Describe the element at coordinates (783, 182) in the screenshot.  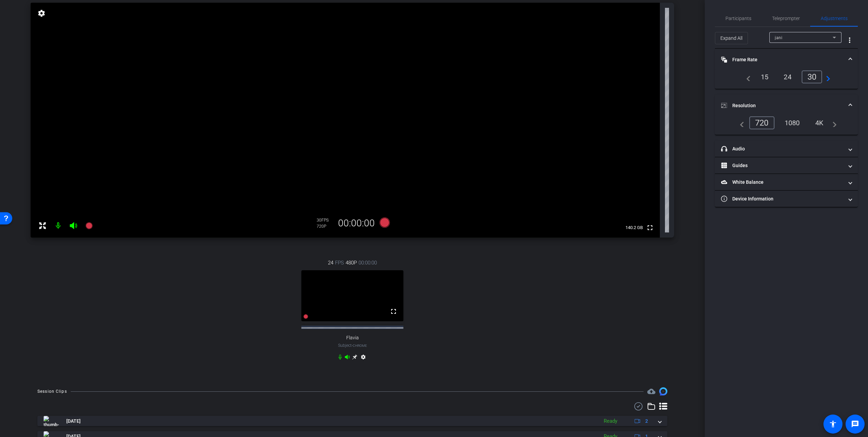
I see `mat-panel-title: White Balance` at that location.